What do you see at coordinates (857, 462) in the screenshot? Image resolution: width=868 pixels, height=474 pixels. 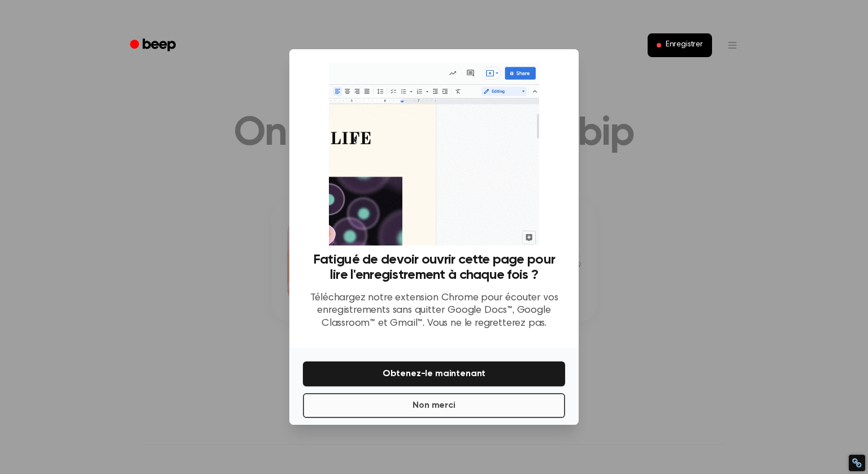 I see `div: Restaurer la boîte d'informations « NoFollow Info : » META-Robots NoFollow : « false » META-Robot...` at bounding box center [857, 462].